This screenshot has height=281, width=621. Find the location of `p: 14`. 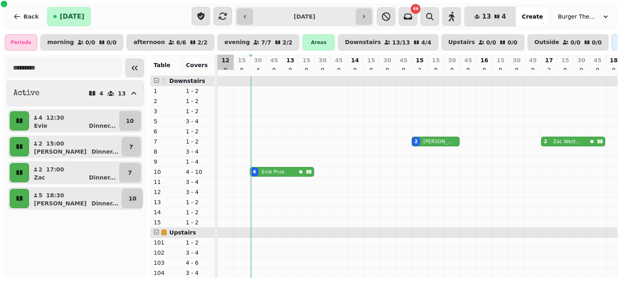

p: 14 is located at coordinates (167, 212).